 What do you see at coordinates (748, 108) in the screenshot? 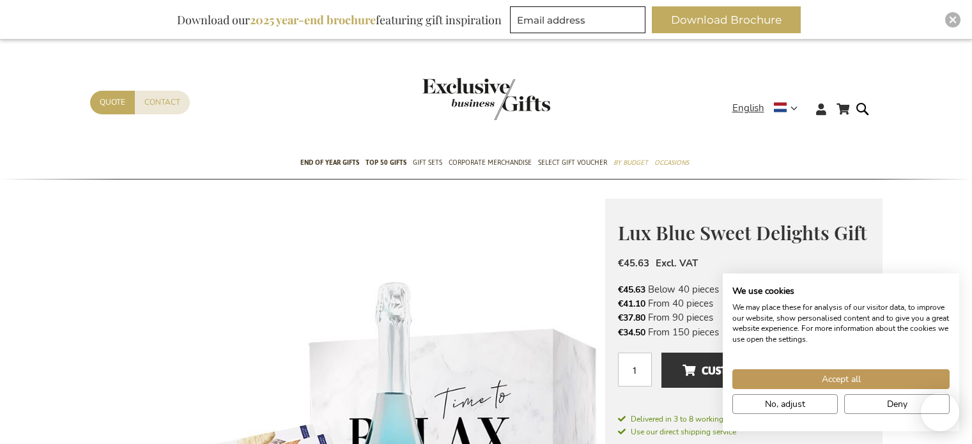
I see `span: English` at bounding box center [748, 108].